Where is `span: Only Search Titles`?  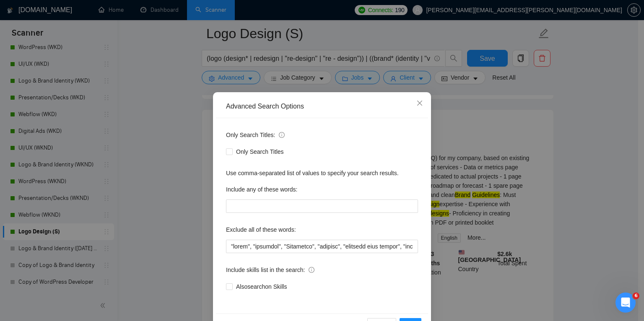 span: Only Search Titles is located at coordinates (260, 152).